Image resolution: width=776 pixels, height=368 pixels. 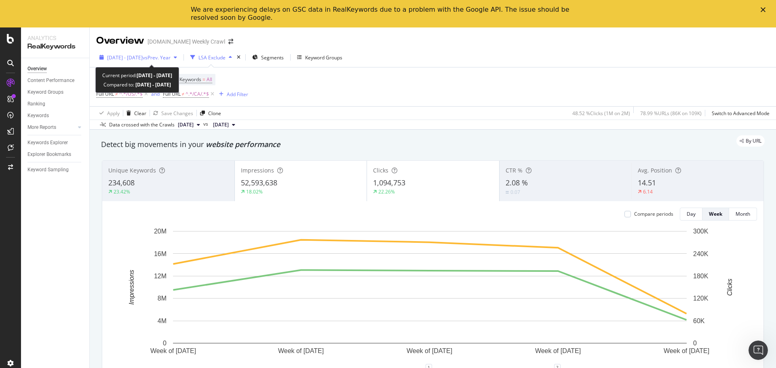 What do you see at coordinates (729, 287) in the screenshot?
I see `text: Clicks` at bounding box center [729, 287].